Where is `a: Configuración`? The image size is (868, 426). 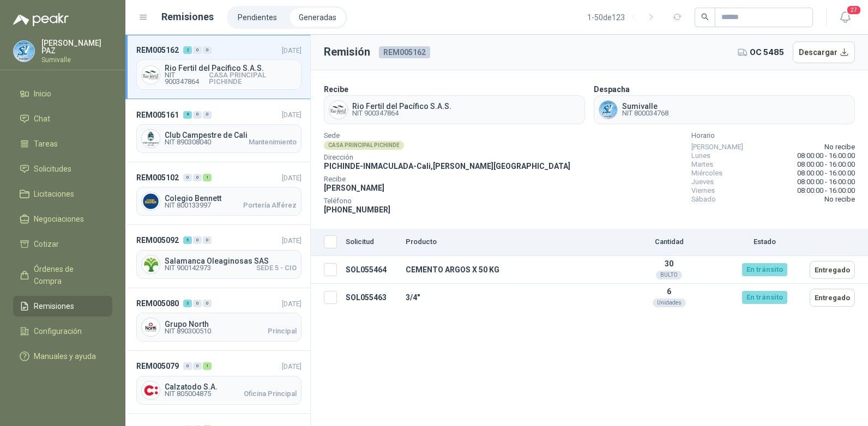
a: Configuración is located at coordinates (63, 331).